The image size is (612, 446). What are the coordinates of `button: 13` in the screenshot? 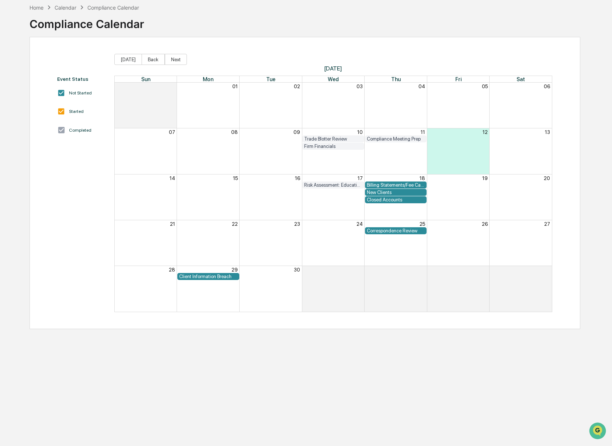 It's located at (547, 132).